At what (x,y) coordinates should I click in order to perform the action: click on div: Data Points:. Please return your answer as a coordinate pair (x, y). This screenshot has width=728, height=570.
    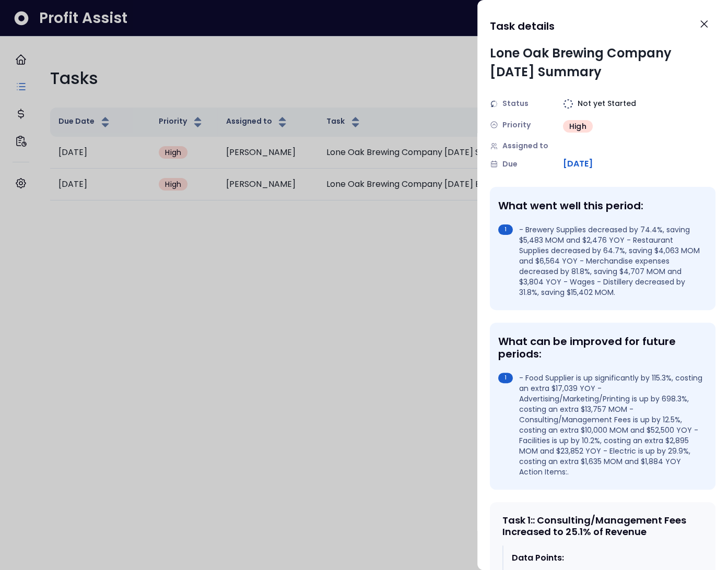
    Looking at the image, I should click on (603, 558).